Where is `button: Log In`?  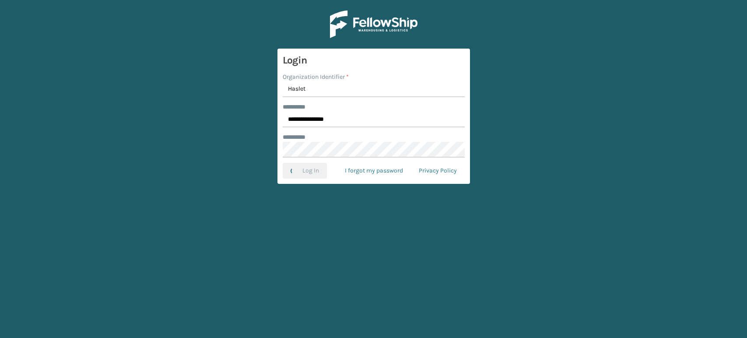
button: Log In is located at coordinates (305, 171).